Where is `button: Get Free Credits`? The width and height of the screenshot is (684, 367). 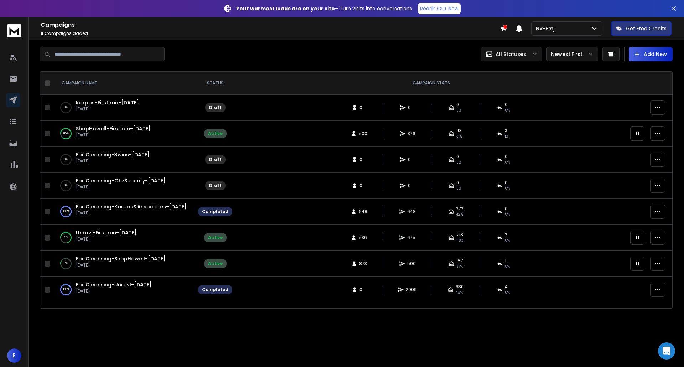 button: Get Free Credits is located at coordinates (641, 29).